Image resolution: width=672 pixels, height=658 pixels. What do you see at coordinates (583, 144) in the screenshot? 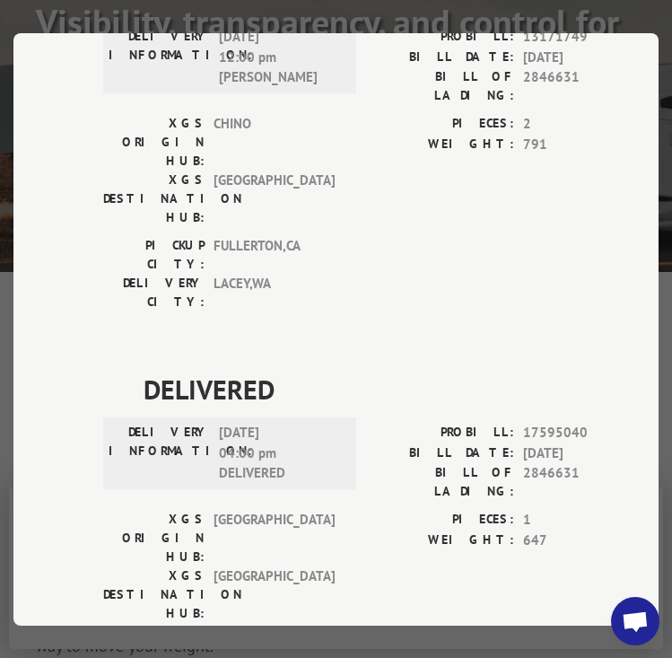
I see `span: 791` at bounding box center [583, 144].